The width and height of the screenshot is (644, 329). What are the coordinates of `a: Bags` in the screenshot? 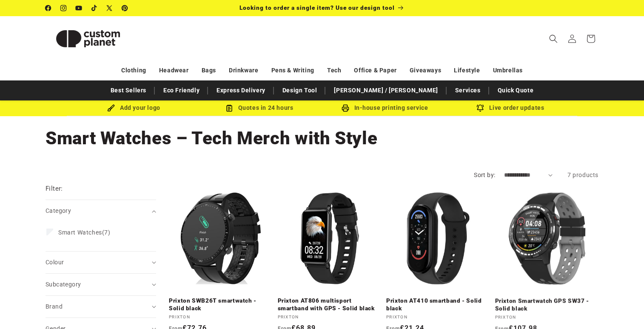 It's located at (209, 70).